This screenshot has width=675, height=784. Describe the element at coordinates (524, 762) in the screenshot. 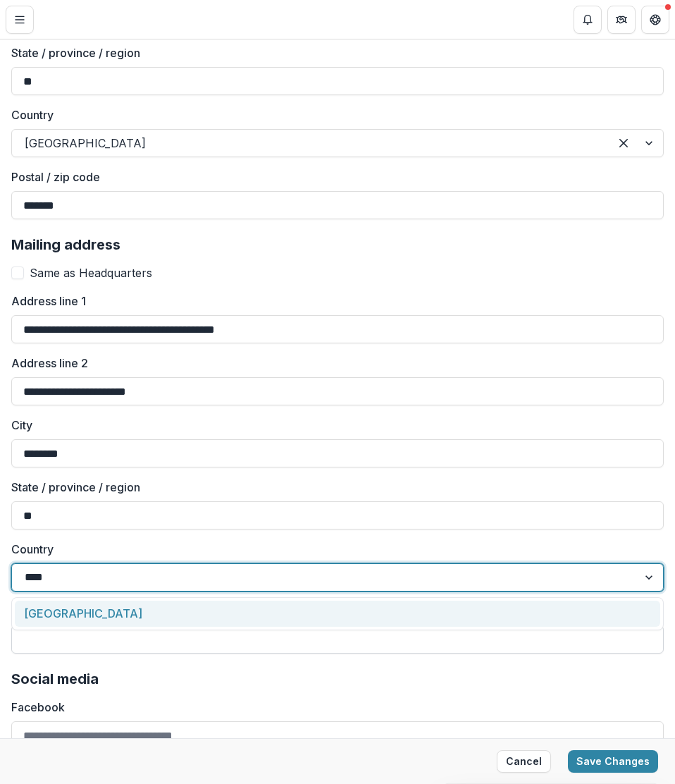

I see `button: Cancel` at that location.